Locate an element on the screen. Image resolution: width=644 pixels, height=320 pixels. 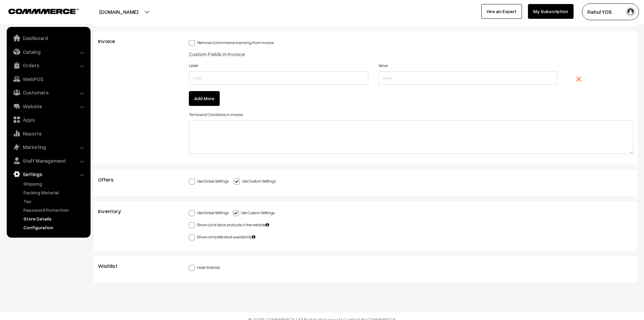
a: Reports is located at coordinates (48, 133).